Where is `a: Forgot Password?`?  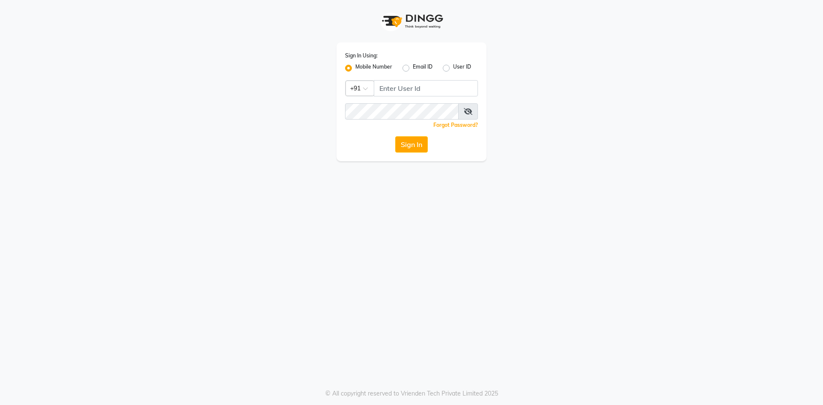 a: Forgot Password? is located at coordinates (456, 125).